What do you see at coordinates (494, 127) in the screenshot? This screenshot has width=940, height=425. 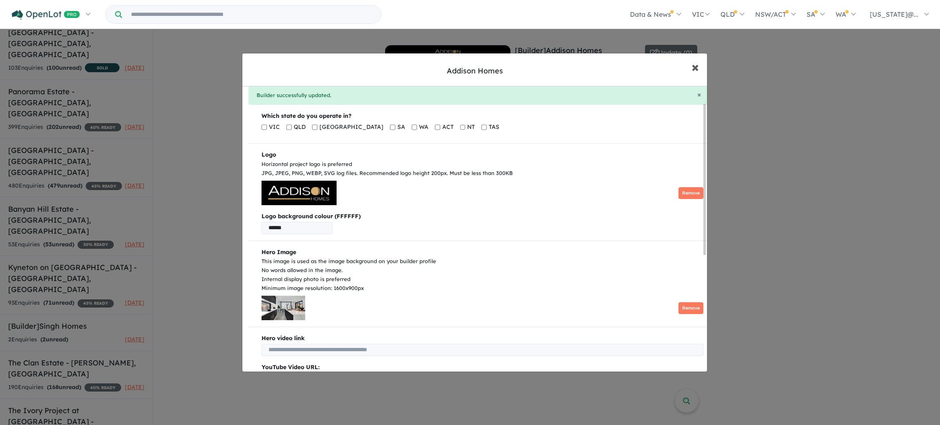 I see `span: TAS` at bounding box center [494, 127].